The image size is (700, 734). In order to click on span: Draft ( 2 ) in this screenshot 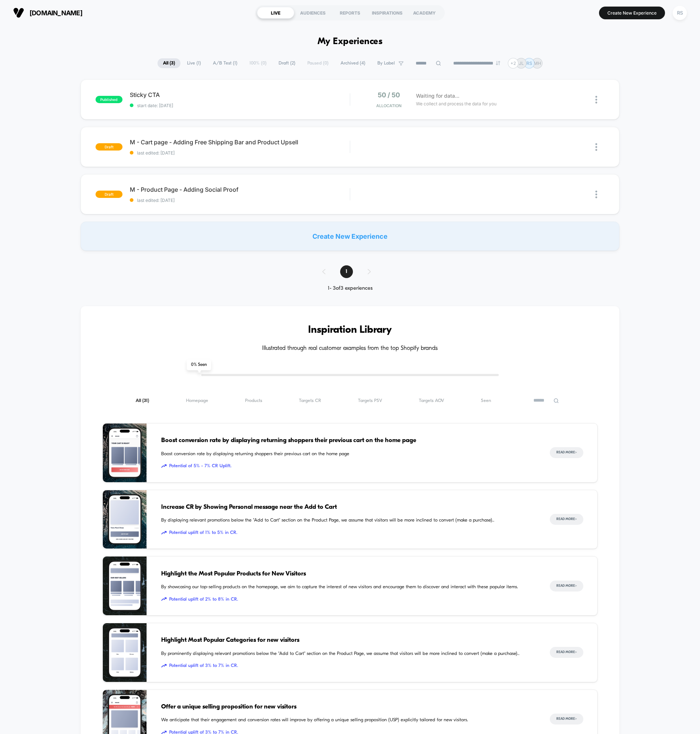, I will do `click(287, 63)`.